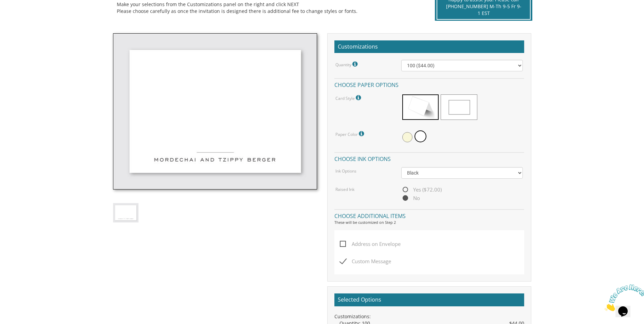 The height and width of the screenshot is (324, 644). What do you see at coordinates (347, 64) in the screenshot?
I see `label: Quantity` at bounding box center [347, 64].